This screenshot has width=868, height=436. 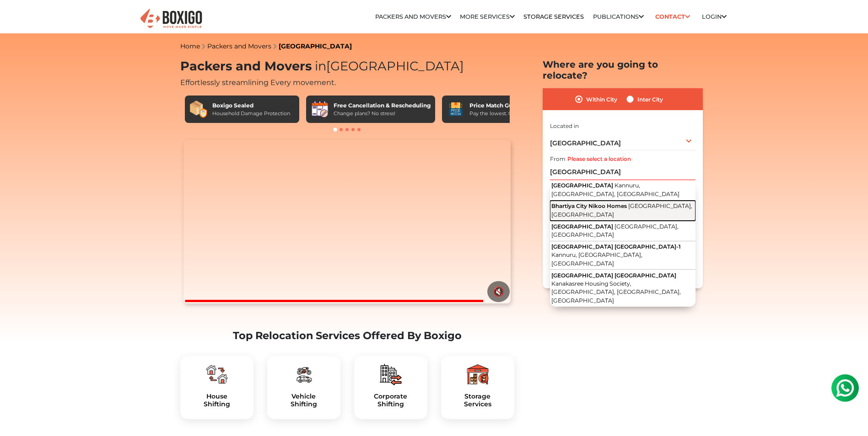 What do you see at coordinates (258, 83) in the screenshot?
I see `span: Effortlessly streamlining Every movement.` at bounding box center [258, 83].